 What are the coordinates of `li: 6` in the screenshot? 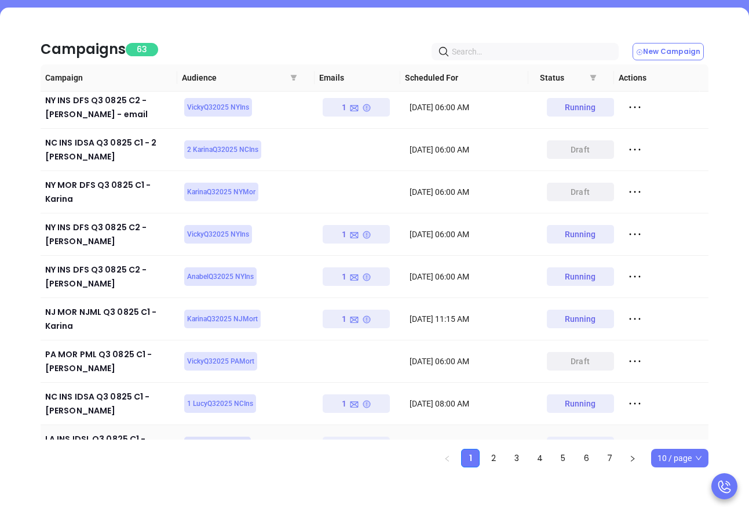 It's located at (586, 458).